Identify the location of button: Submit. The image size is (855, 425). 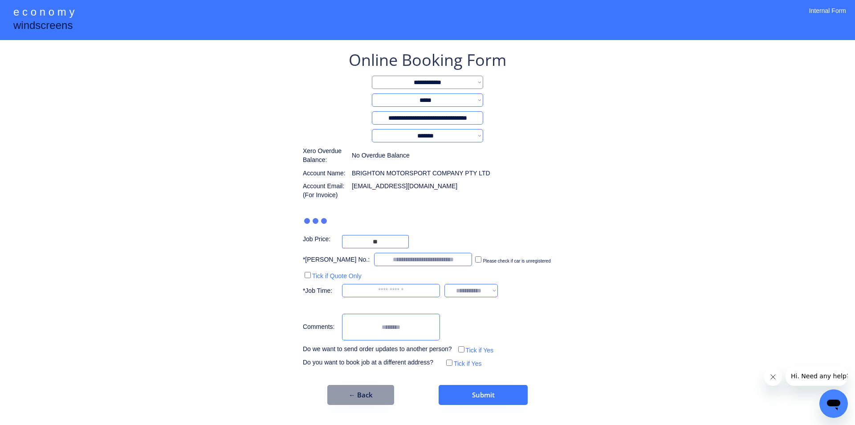
(483, 395).